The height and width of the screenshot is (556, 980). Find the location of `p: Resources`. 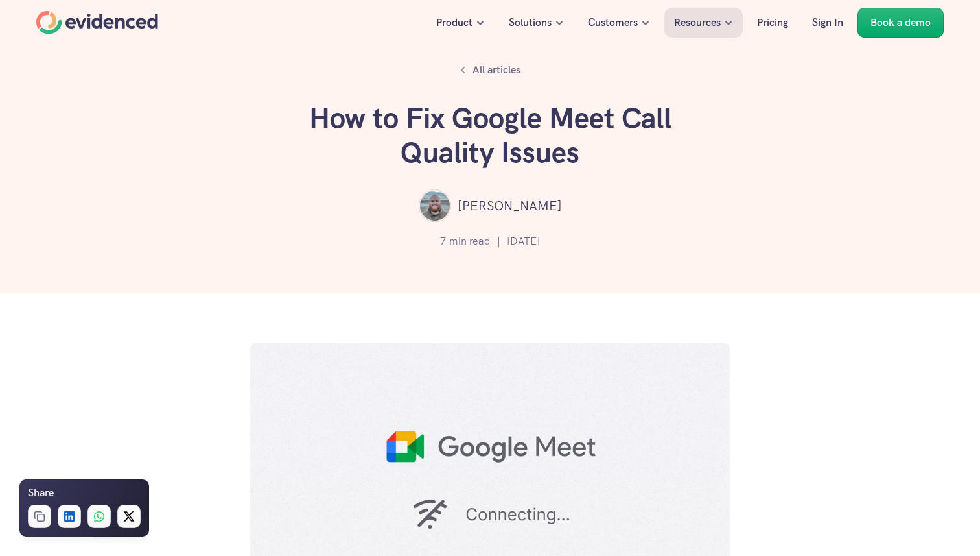

p: Resources is located at coordinates (697, 23).